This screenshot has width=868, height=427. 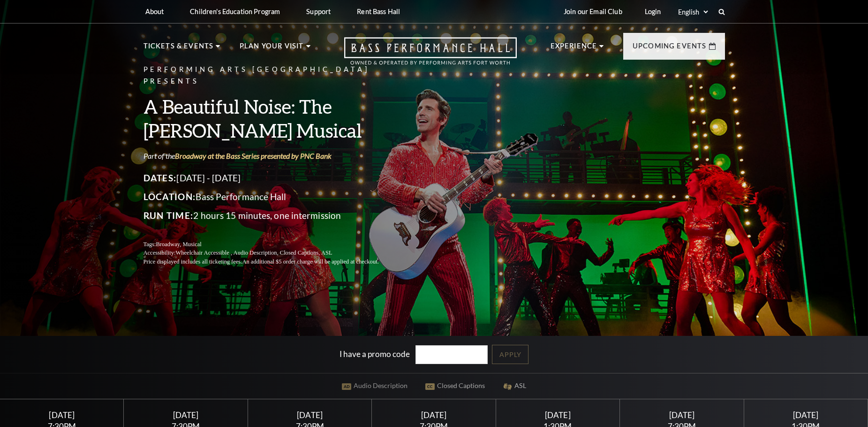 What do you see at coordinates (379, 11) in the screenshot?
I see `p: Rent Bass Hall` at bounding box center [379, 11].